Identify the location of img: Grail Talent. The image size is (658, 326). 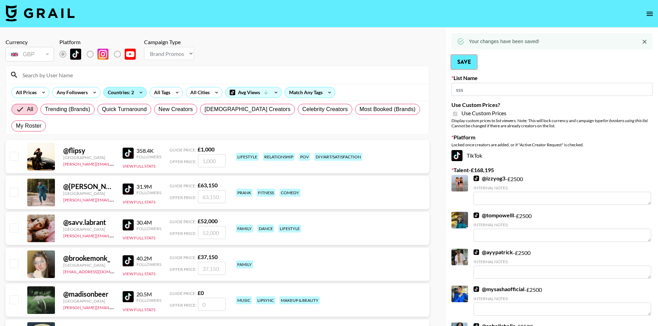
(40, 13).